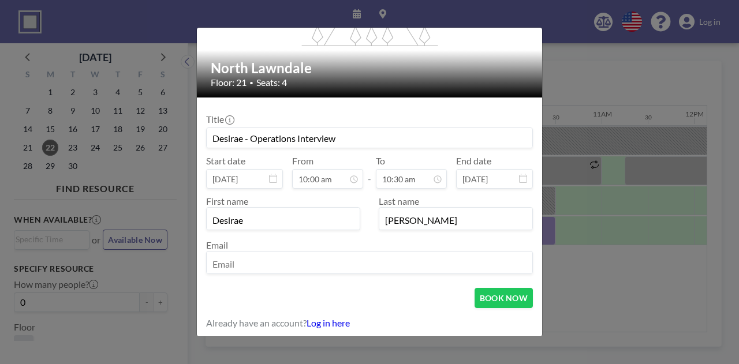 This screenshot has height=364, width=739. I want to click on label: Email, so click(217, 245).